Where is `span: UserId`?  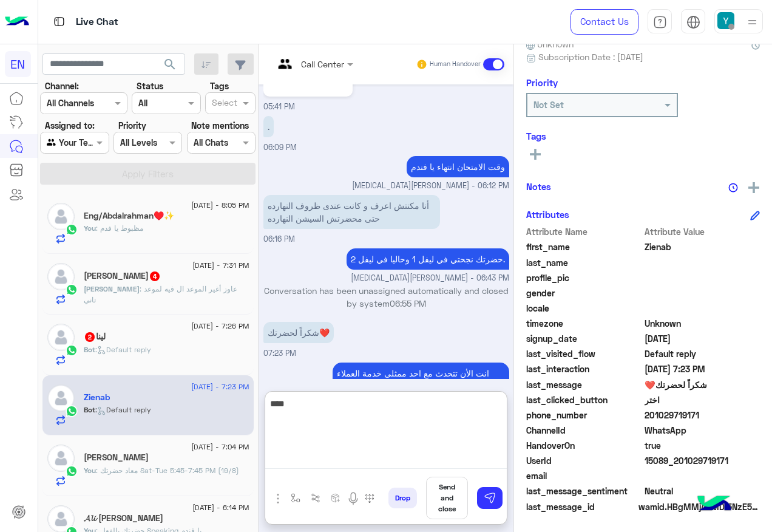
span: UserId is located at coordinates (583, 460).